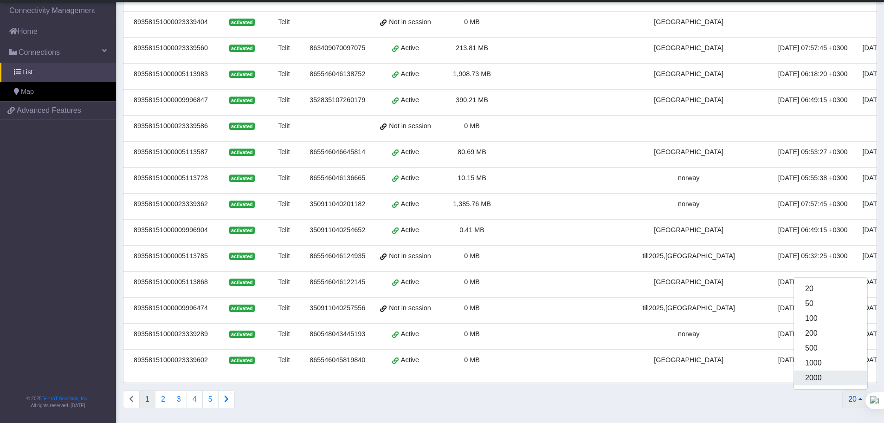  What do you see at coordinates (472, 74) in the screenshot?
I see `span: 1,908.73 MB` at bounding box center [472, 74].